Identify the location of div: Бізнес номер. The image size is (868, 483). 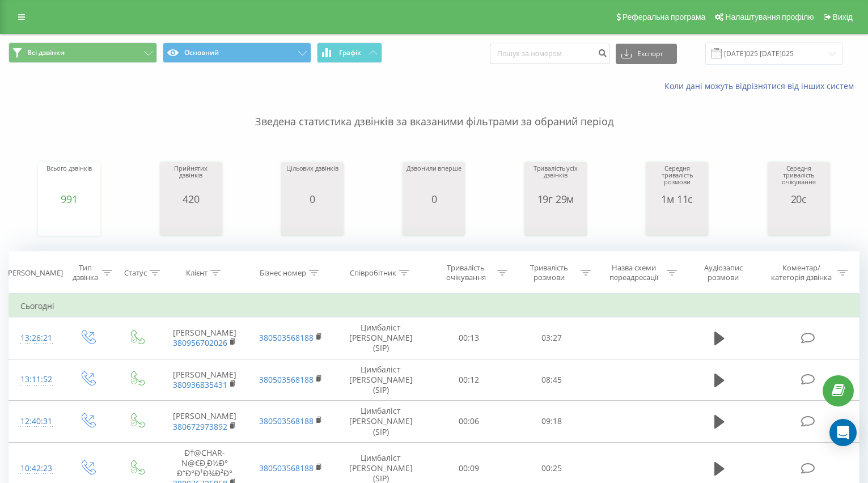
(282, 272).